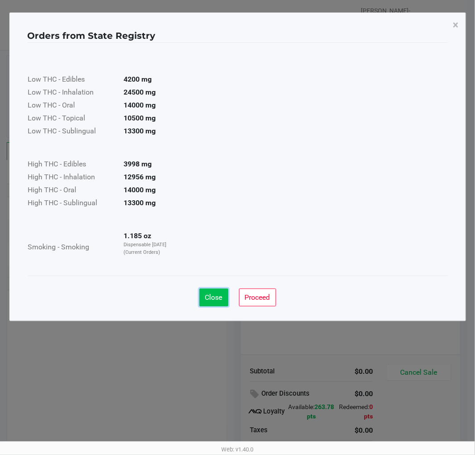 The height and width of the screenshot is (455, 475). I want to click on td: Low THC - Oral, so click(72, 106).